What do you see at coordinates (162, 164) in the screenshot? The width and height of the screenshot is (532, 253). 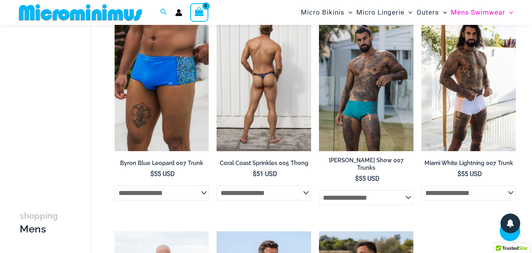 I see `a: Byron Blue Leopard 007 Trunk` at bounding box center [162, 164].